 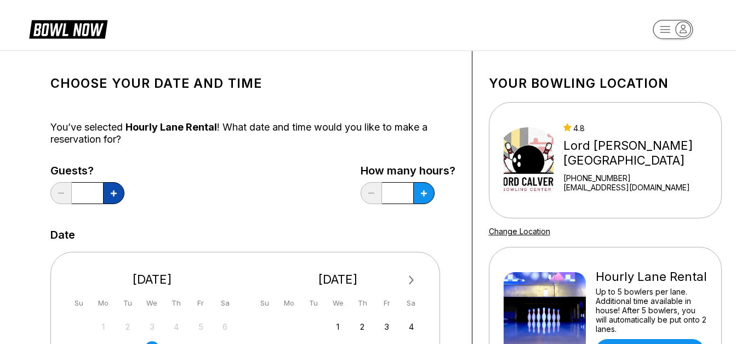 I want to click on div: Not available Wednesday, September 3rd, 2025, so click(x=152, y=326).